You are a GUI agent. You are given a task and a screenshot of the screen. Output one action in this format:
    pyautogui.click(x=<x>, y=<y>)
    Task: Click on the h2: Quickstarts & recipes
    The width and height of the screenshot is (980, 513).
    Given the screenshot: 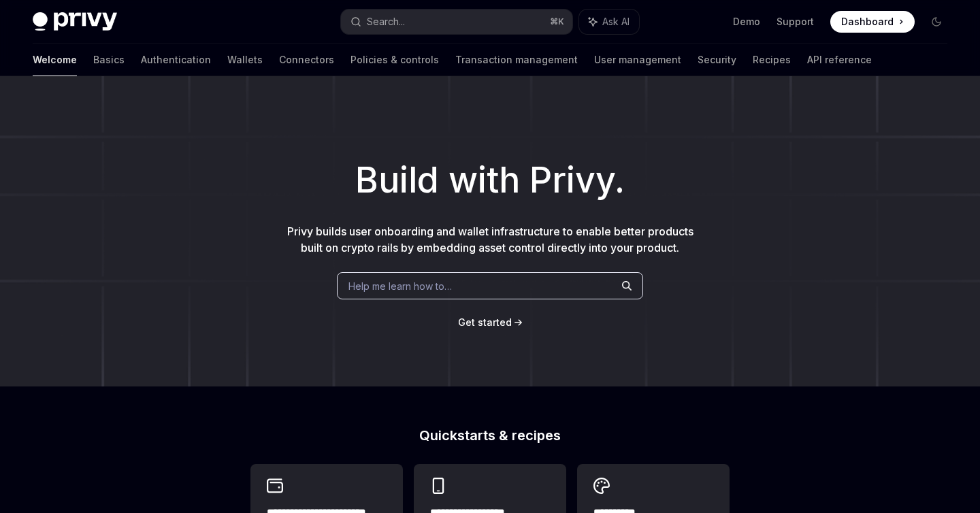 What is the action you would take?
    pyautogui.click(x=490, y=435)
    